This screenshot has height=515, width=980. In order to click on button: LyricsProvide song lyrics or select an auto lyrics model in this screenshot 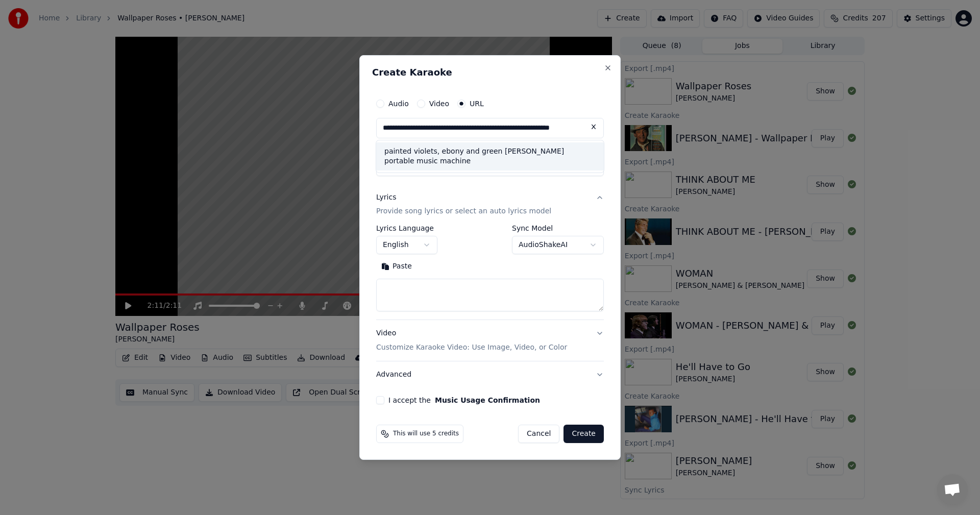, I will do `click(490, 205)`.